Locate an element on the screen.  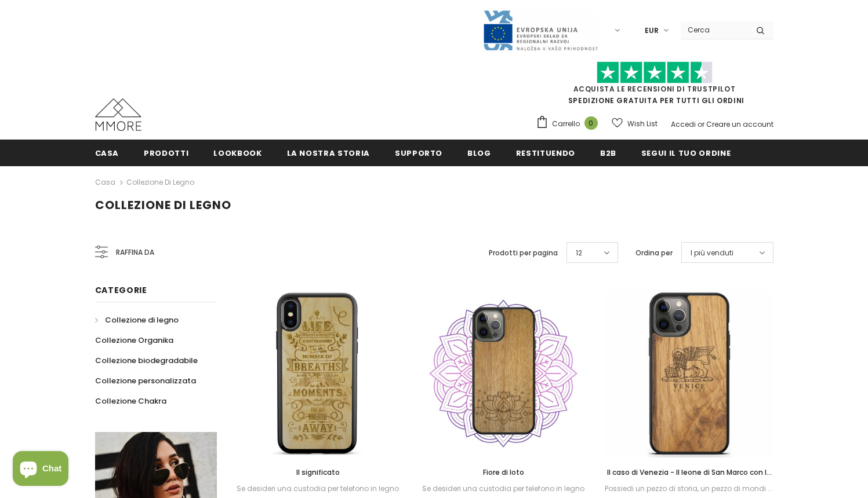
span: 0 is located at coordinates (591, 123).